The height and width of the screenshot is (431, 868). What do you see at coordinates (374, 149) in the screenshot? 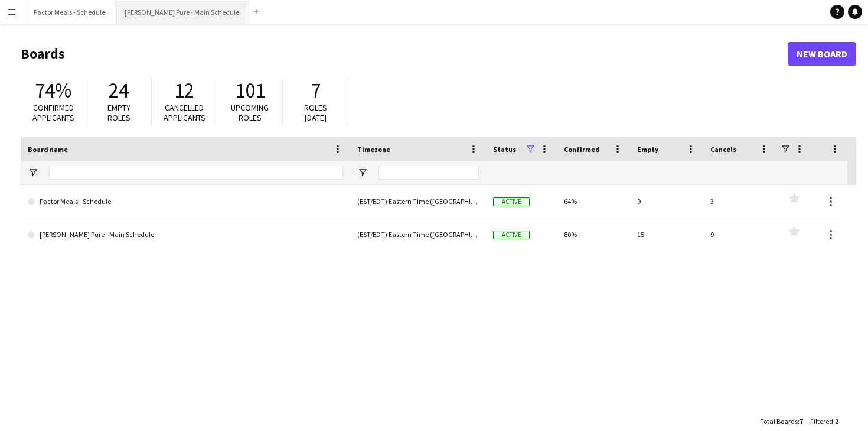
I see `span: Timezone` at bounding box center [374, 149].